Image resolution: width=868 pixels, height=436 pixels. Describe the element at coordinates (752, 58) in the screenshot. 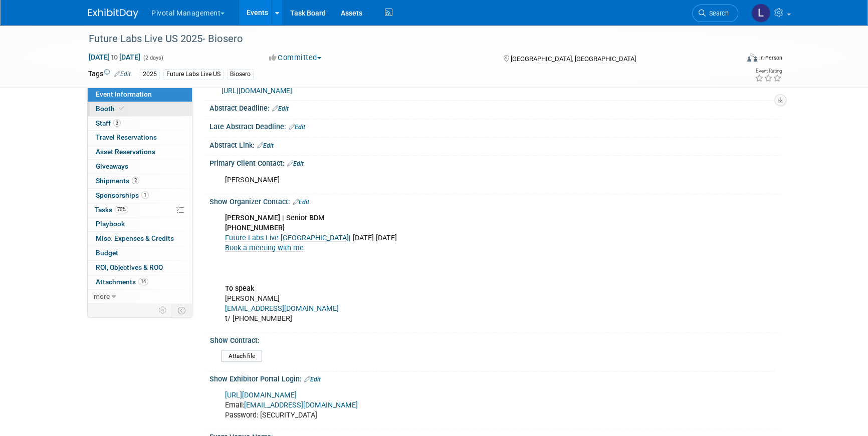

I see `img: Format-Inperson.png` at that location.